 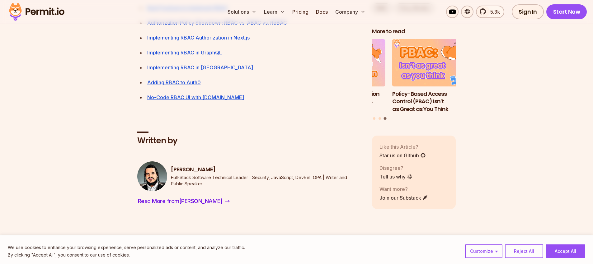 What do you see at coordinates (402, 147) in the screenshot?
I see `p: Like this Article?` at bounding box center [402, 147].